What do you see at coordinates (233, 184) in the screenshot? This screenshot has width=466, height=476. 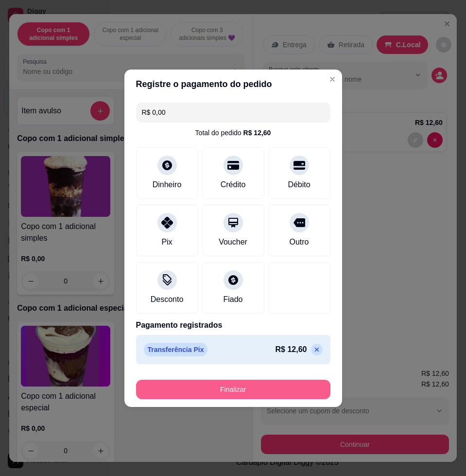 I see `div: Crédito` at bounding box center [233, 184].